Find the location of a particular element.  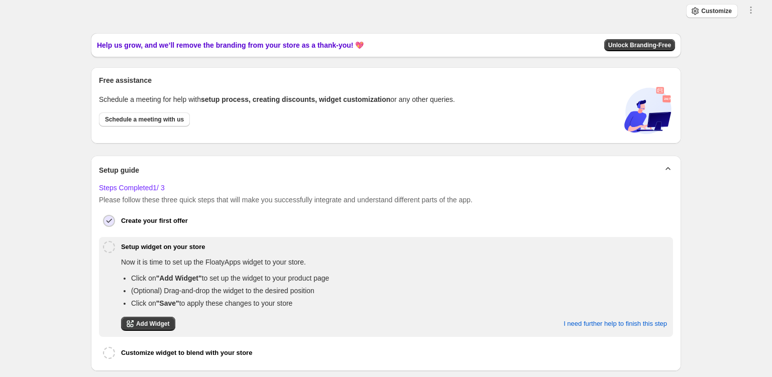

span: I need further help to finish this step is located at coordinates (615, 324).